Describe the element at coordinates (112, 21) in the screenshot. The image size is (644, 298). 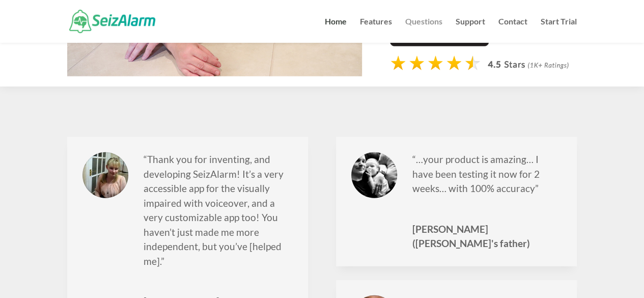
I see `img: SeizAlarm` at that location.